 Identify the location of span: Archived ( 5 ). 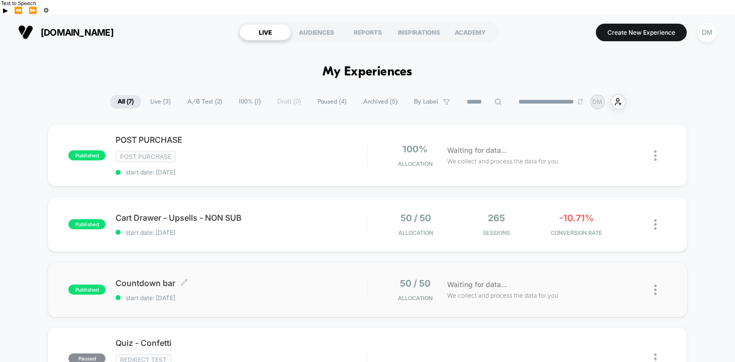
(381, 102).